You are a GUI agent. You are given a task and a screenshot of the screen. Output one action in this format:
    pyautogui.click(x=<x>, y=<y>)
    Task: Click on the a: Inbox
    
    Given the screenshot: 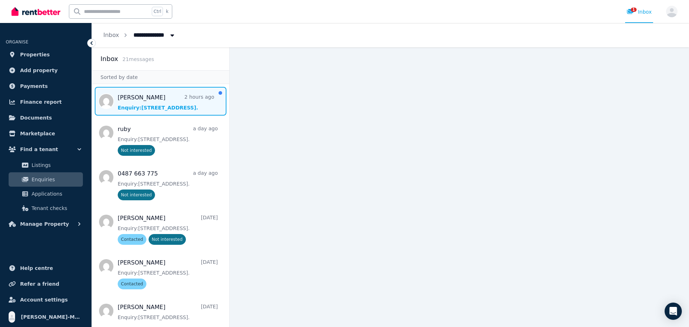 What is the action you would take?
    pyautogui.click(x=111, y=35)
    